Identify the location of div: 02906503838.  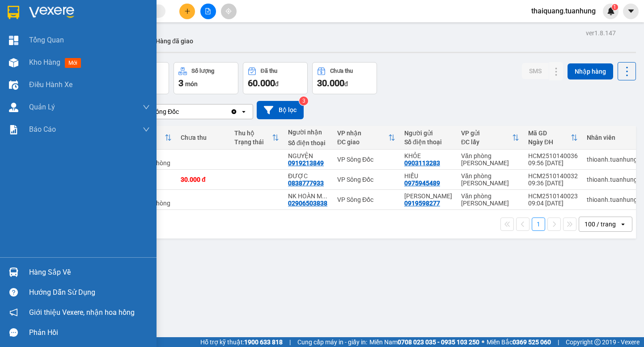
(308, 203).